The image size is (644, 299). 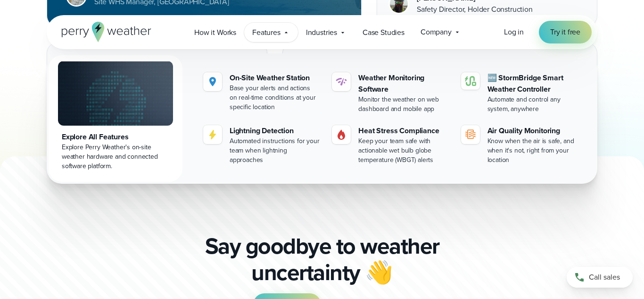 What do you see at coordinates (514, 31) in the screenshot?
I see `span: Log in` at bounding box center [514, 31].